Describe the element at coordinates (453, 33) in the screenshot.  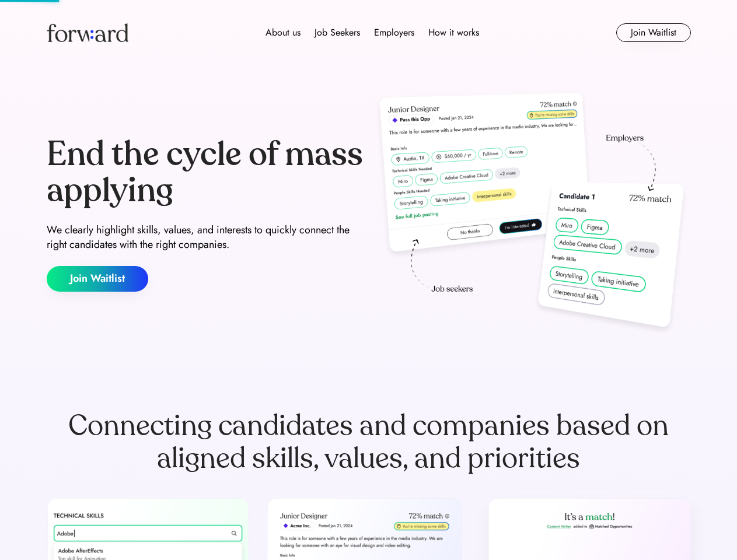
I see `div: How it works` at that location.